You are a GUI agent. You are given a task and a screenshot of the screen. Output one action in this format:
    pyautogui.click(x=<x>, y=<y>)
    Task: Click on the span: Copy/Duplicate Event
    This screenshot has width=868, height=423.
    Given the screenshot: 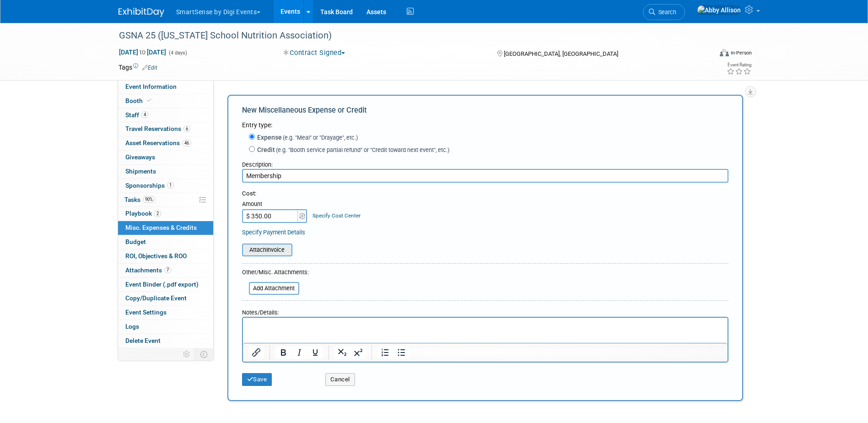 What is the action you would take?
    pyautogui.click(x=156, y=298)
    